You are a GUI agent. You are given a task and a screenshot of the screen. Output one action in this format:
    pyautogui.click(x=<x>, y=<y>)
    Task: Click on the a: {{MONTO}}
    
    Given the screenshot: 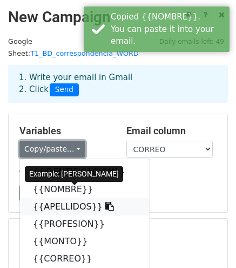 What is the action you would take?
    pyautogui.click(x=85, y=241)
    